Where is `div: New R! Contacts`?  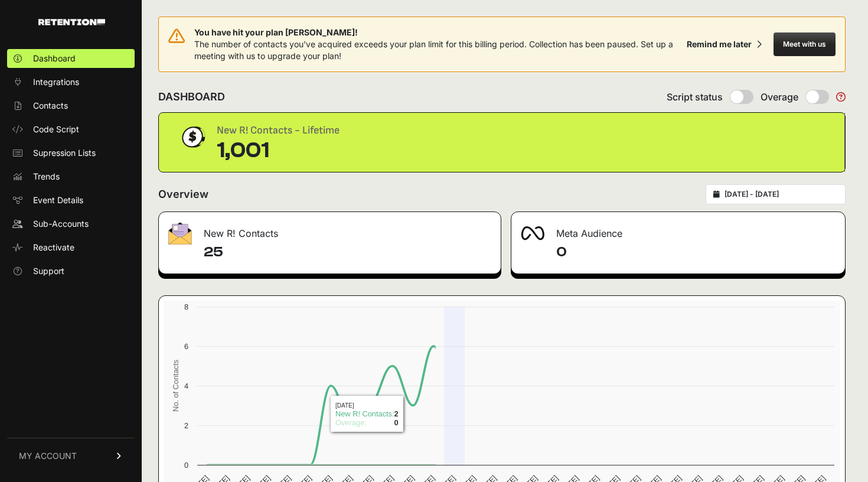 div: New R! Contacts is located at coordinates (329, 230).